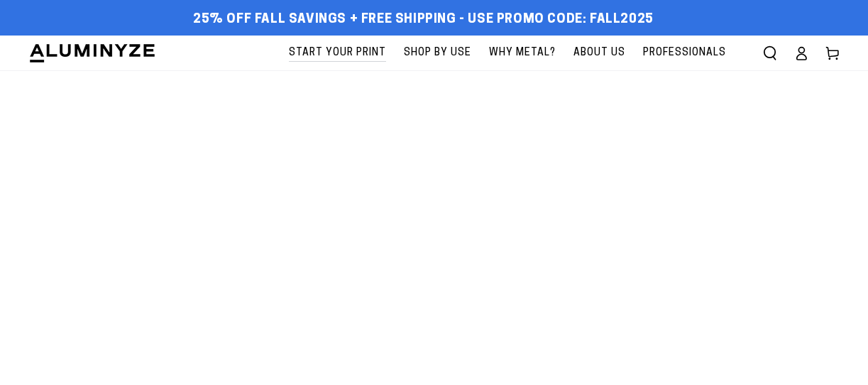  Describe the element at coordinates (438, 52) in the screenshot. I see `span: Shop By Use` at that location.